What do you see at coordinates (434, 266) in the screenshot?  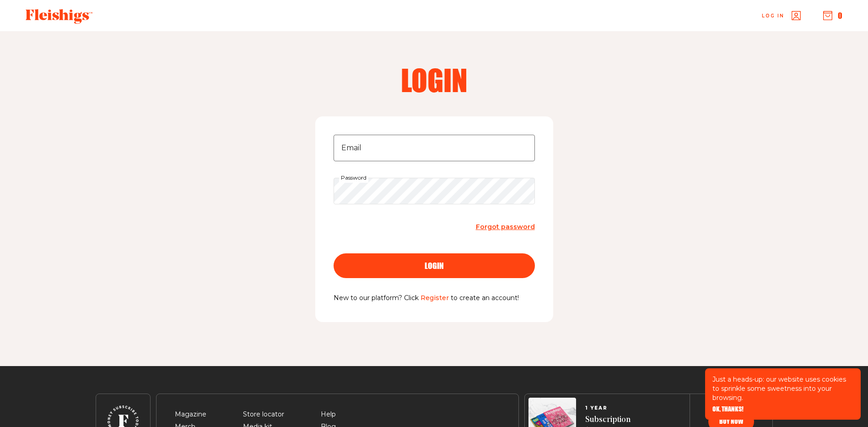 I see `button: login` at bounding box center [434, 266].